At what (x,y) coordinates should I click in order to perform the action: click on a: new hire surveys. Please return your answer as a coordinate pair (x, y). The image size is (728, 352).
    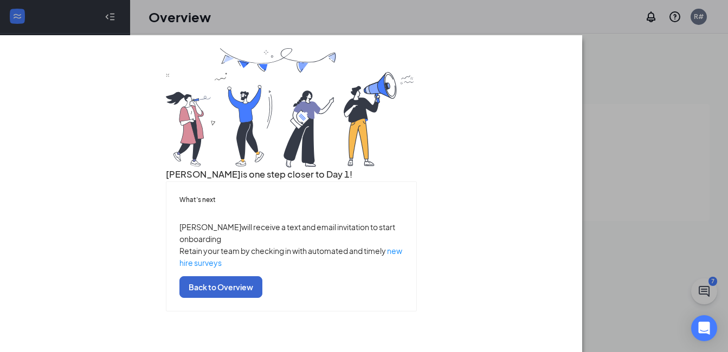
    Looking at the image, I should click on (291, 257).